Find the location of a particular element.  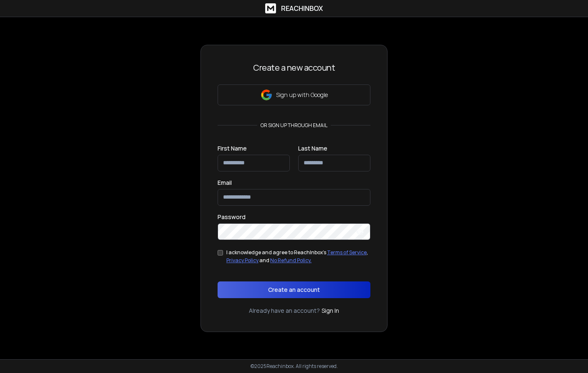

button: Create an account is located at coordinates (294, 290).